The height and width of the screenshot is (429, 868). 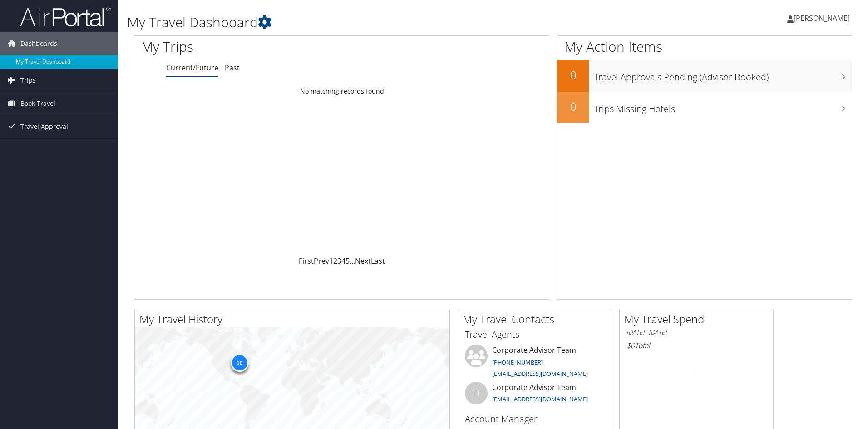 I want to click on span: Travel Approval, so click(x=44, y=127).